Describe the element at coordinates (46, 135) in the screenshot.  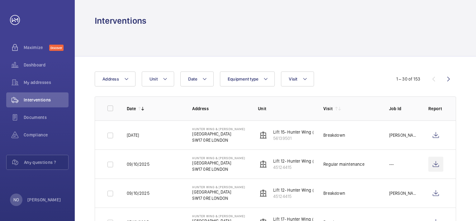
I see `span: Compliance` at that location.